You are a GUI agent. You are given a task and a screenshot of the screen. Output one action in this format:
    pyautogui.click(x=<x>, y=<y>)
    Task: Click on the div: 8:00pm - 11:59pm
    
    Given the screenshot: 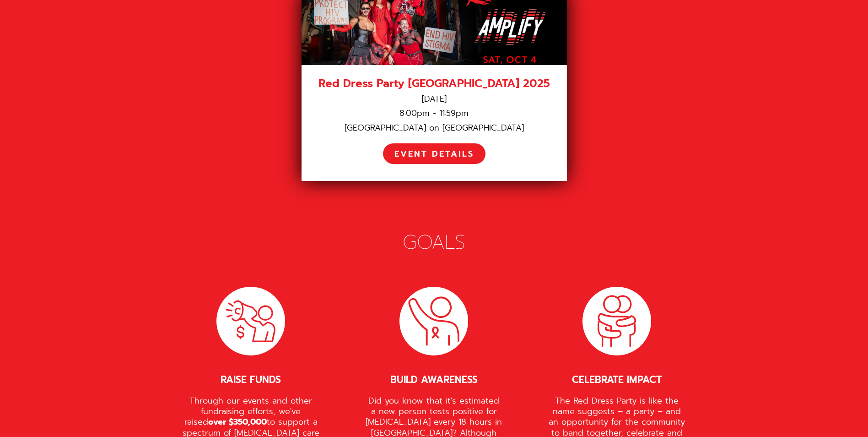 What is the action you would take?
    pyautogui.click(x=434, y=113)
    